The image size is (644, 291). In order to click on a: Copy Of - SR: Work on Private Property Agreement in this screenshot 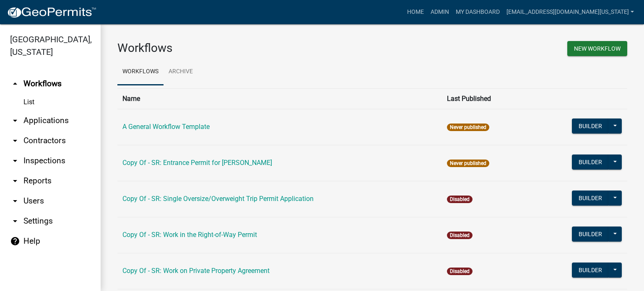, I will do `click(196, 271)`.